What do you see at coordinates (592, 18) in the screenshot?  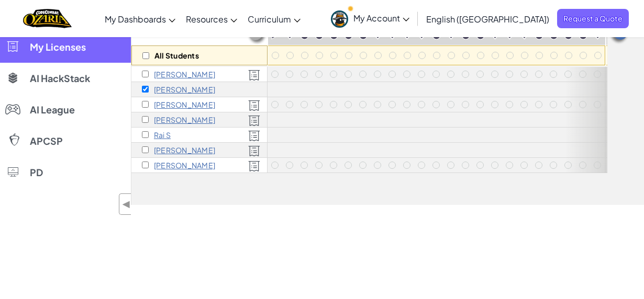 I see `a: Request a Quote` at bounding box center [592, 18].